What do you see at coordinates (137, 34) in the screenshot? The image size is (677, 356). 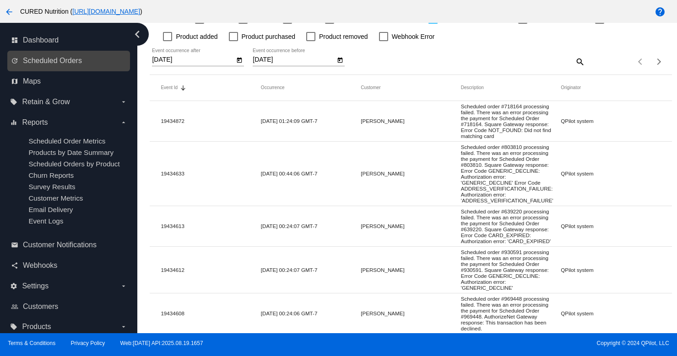 I see `i: chevron_left` at bounding box center [137, 34].